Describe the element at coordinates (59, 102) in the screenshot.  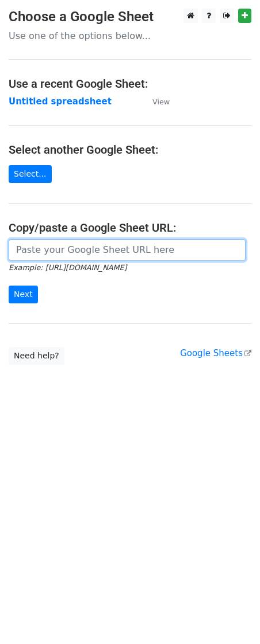
I see `strong: Untitled spreadsheet` at that location.